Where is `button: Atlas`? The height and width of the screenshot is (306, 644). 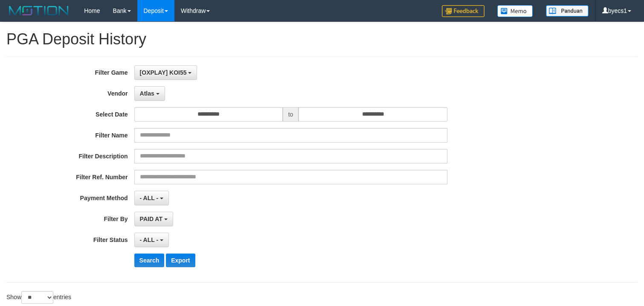
button: Atlas is located at coordinates (150, 93).